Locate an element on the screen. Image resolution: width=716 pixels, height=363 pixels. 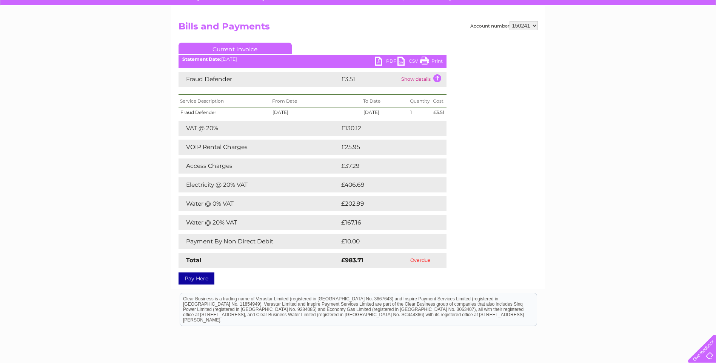
td: £25.95 is located at coordinates (385, 147).